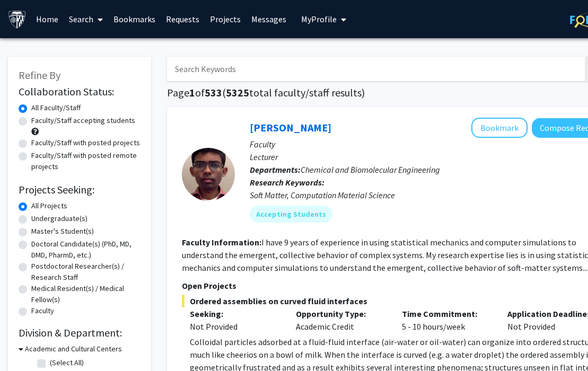 The image size is (588, 371). What do you see at coordinates (182, 19) in the screenshot?
I see `a: Requests` at bounding box center [182, 19].